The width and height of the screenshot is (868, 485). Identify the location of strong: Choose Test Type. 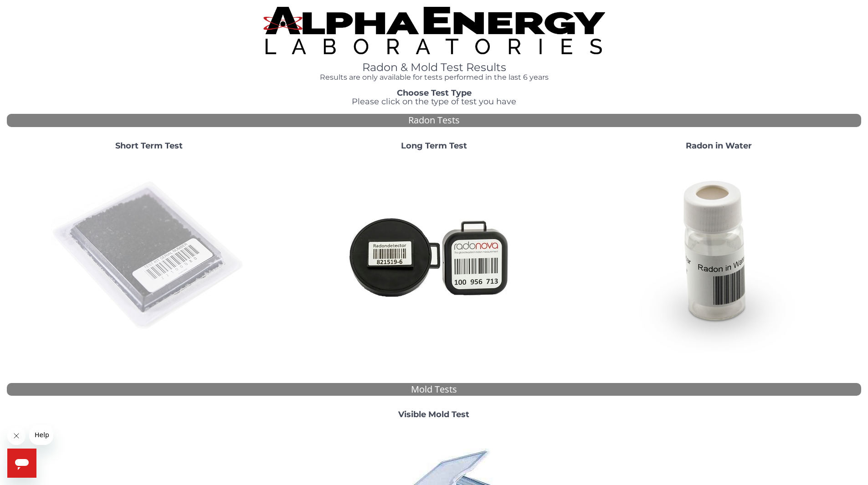
(434, 93).